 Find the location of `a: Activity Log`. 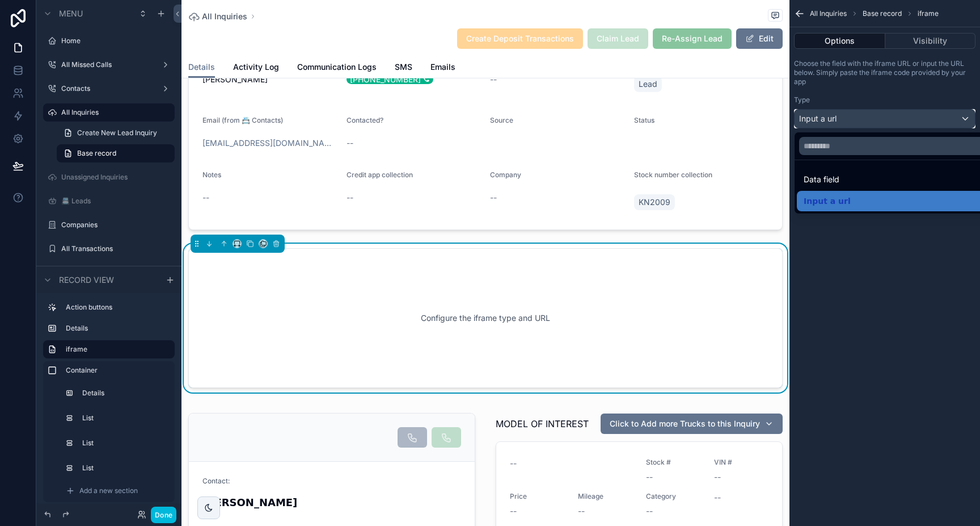

a: Activity Log is located at coordinates (256, 68).